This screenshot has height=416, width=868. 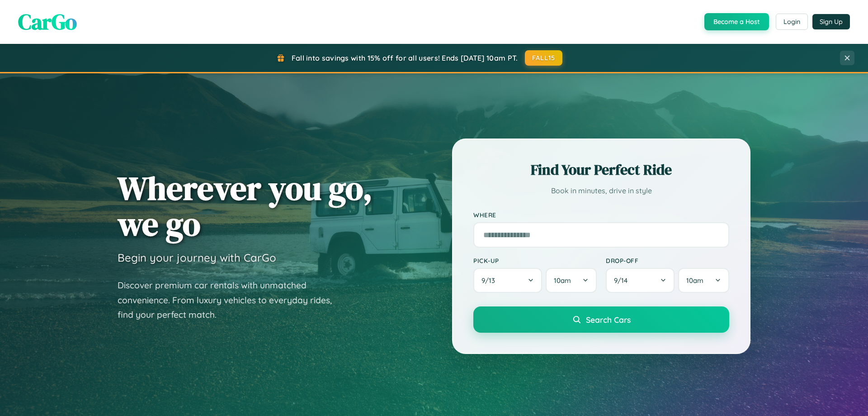 I want to click on button: Sign Up, so click(x=831, y=22).